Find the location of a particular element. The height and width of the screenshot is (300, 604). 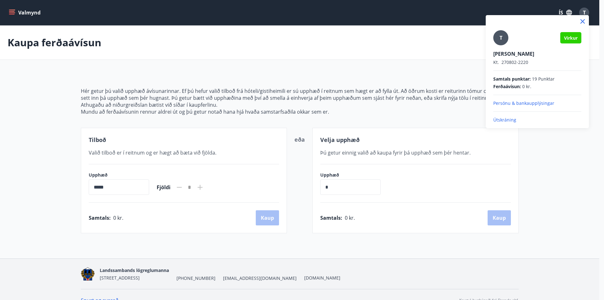

span: T is located at coordinates (501, 38).